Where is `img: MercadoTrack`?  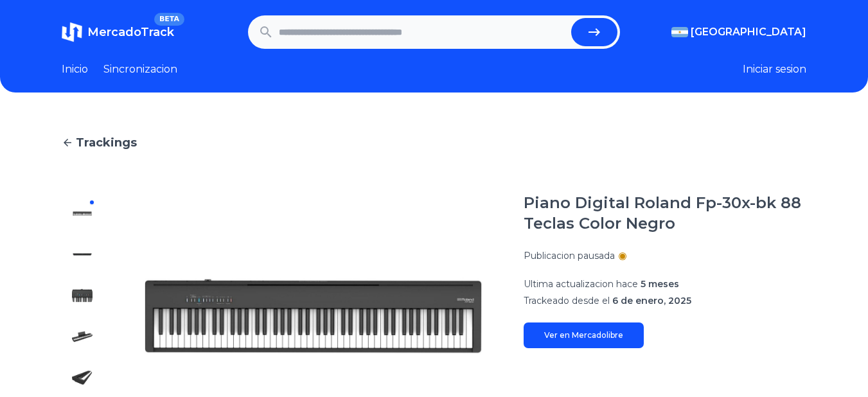 img: MercadoTrack is located at coordinates (72, 32).